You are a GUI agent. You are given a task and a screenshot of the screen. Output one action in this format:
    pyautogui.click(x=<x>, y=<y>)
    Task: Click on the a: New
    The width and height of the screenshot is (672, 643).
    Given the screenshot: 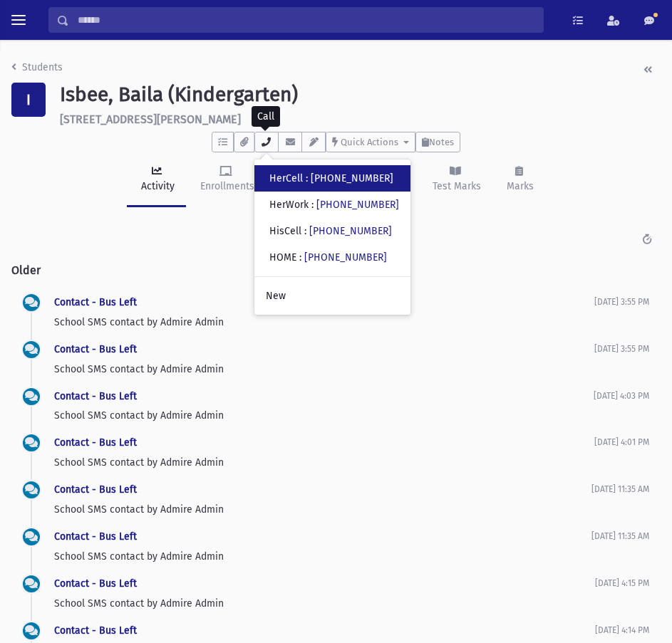 What is the action you would take?
    pyautogui.click(x=332, y=295)
    